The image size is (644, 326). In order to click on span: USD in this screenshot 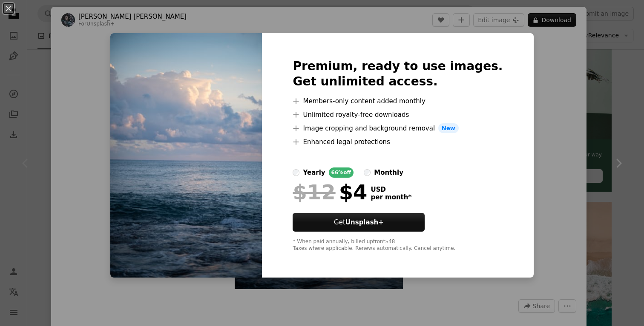, I will do `click(391, 190)`.